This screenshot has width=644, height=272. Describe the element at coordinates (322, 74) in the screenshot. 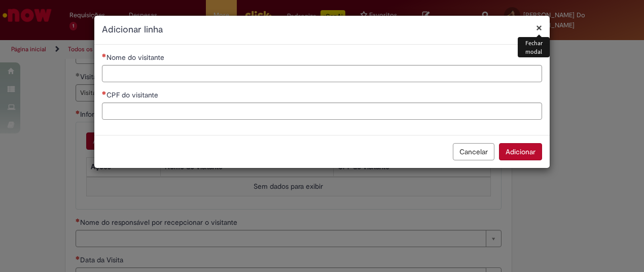

I see `input: Nome do visitante` at that location.